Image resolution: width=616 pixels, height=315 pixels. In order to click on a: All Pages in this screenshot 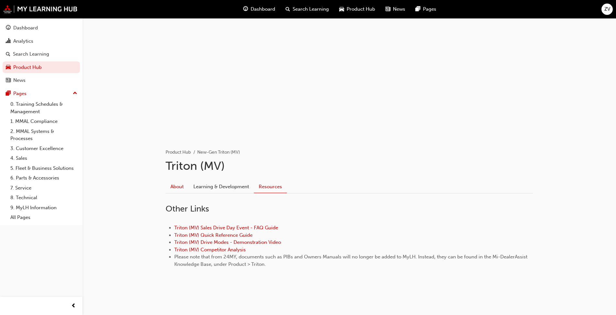, I will do `click(44, 217)`.